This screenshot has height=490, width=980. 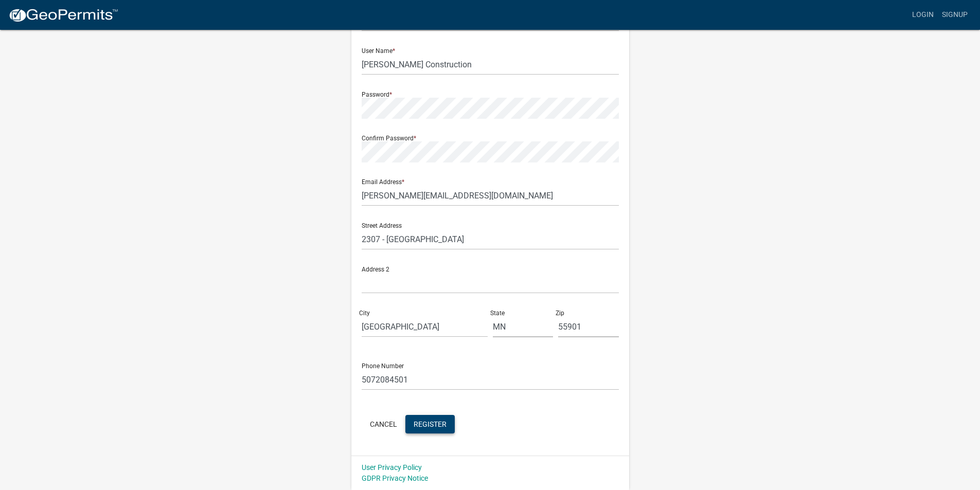 What do you see at coordinates (923, 15) in the screenshot?
I see `a: Login` at bounding box center [923, 15].